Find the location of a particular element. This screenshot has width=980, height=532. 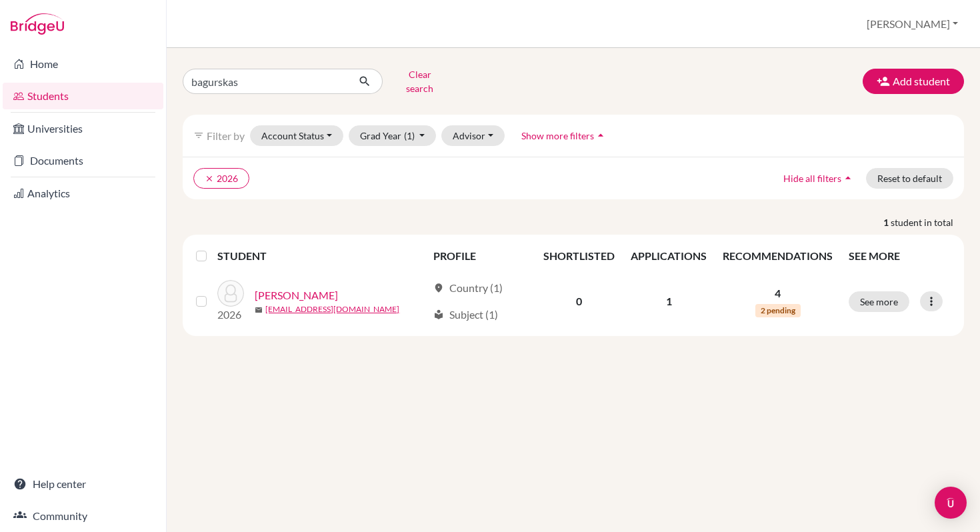

p: 2026 is located at coordinates (231, 315).